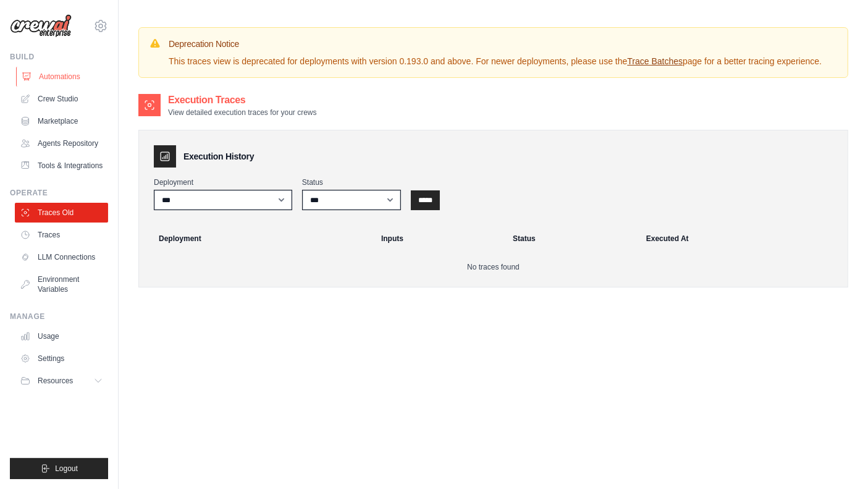  What do you see at coordinates (61, 235) in the screenshot?
I see `a: Traces` at bounding box center [61, 235].